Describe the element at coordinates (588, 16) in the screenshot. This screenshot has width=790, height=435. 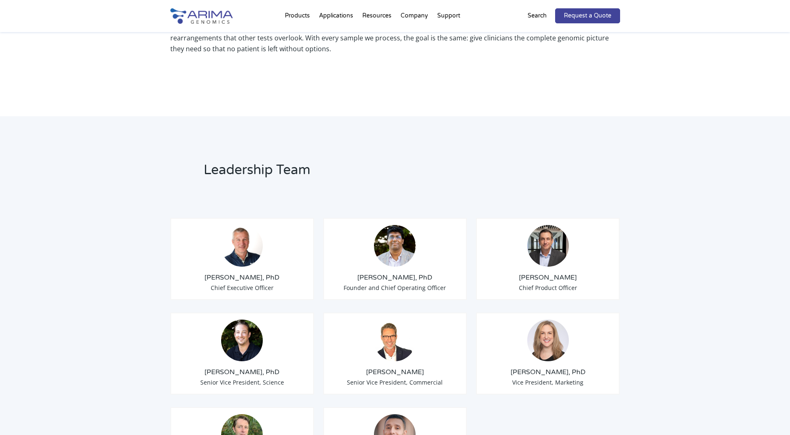
I see `a: Request a Quote` at that location.